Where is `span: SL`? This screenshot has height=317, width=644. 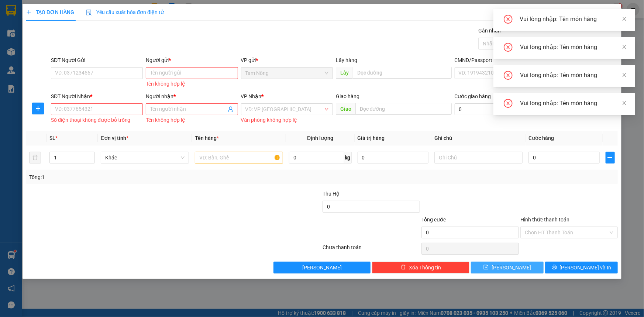 span: SL is located at coordinates (52, 138).